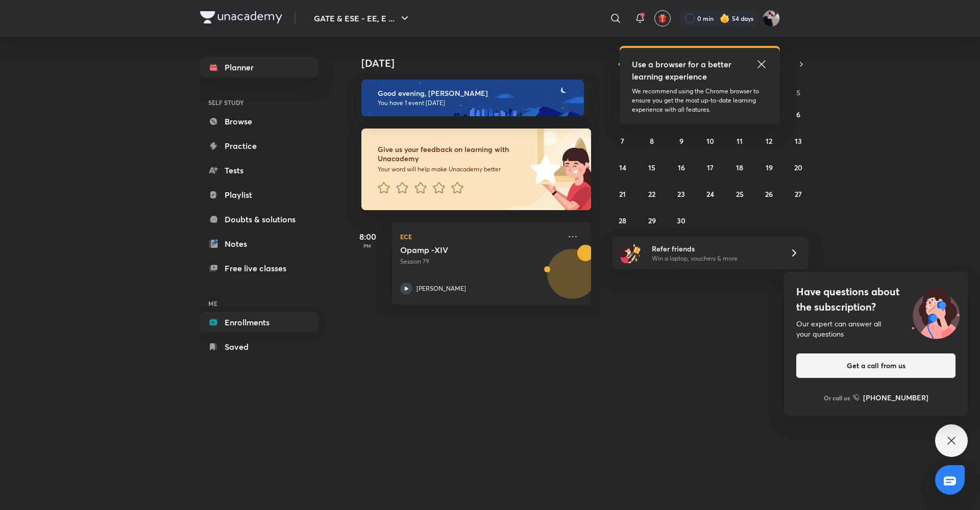 The image size is (980, 510). What do you see at coordinates (710, 141) in the screenshot?
I see `abbr: September 10, 2025` at bounding box center [710, 141].